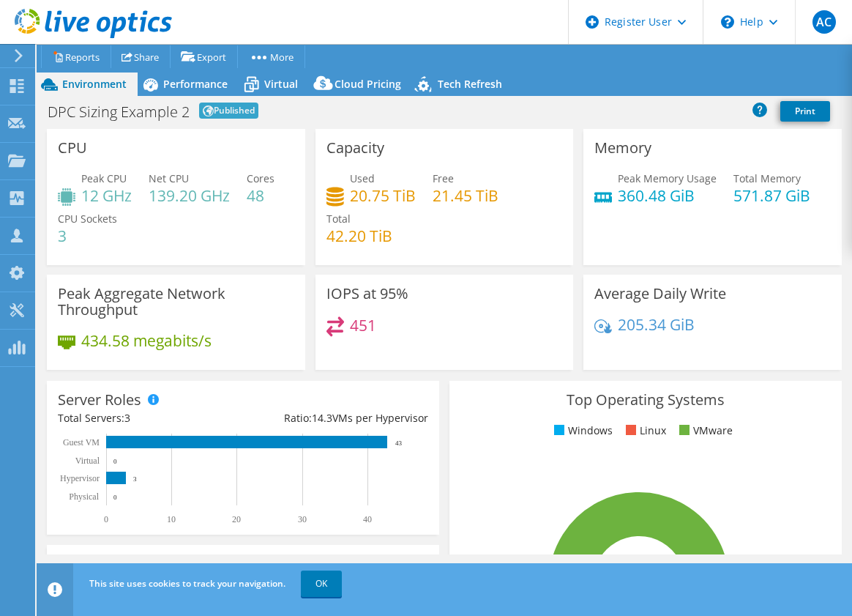 The image size is (852, 616). Describe the element at coordinates (645, 400) in the screenshot. I see `h3: Top Operating Systems` at that location.